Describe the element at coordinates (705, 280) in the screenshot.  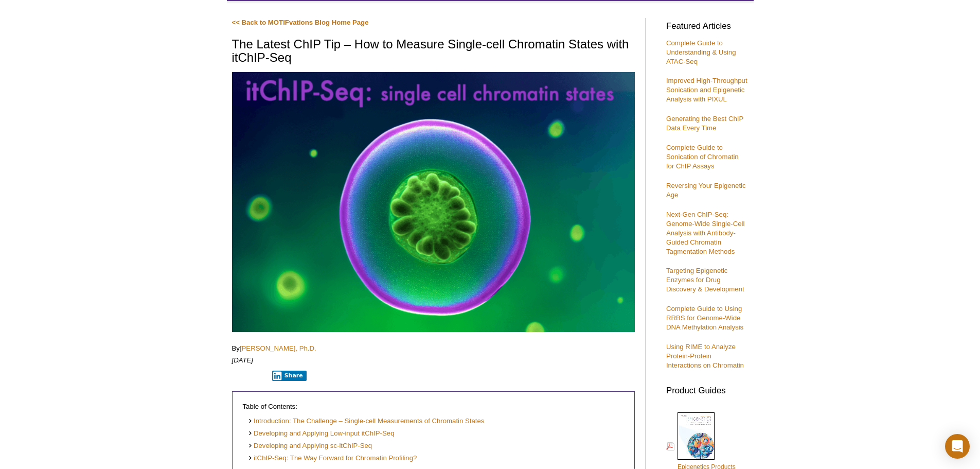
I see `a: Targeting Epigenetic Enzymes for Drug Discovery & Development` at that location.